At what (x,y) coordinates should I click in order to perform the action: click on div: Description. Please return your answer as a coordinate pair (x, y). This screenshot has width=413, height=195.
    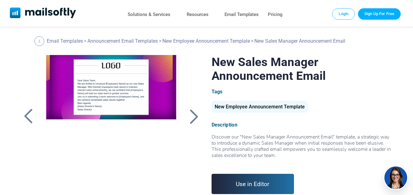
    Looking at the image, I should click on (302, 125).